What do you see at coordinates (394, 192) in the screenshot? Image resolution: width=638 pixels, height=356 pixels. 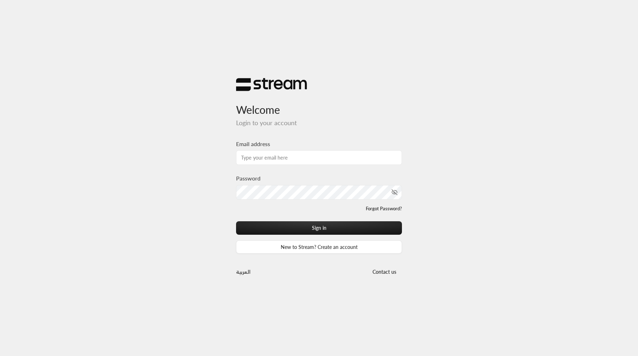 I see `button: toggle password visibility` at bounding box center [394, 192].